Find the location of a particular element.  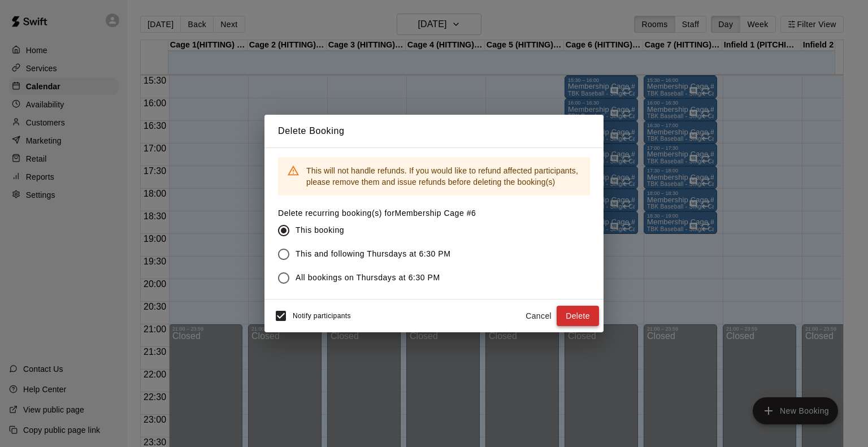

button: Cancel is located at coordinates (539, 315).